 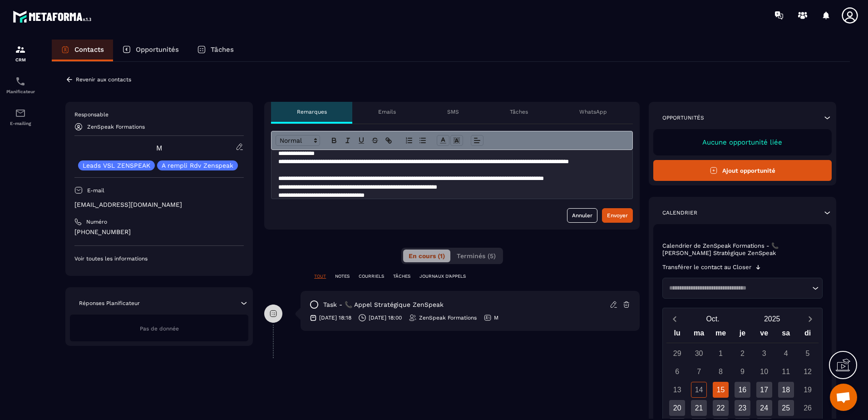 What do you see at coordinates (844, 397) in the screenshot?
I see `div: Ouvrir le chat` at bounding box center [844, 397].